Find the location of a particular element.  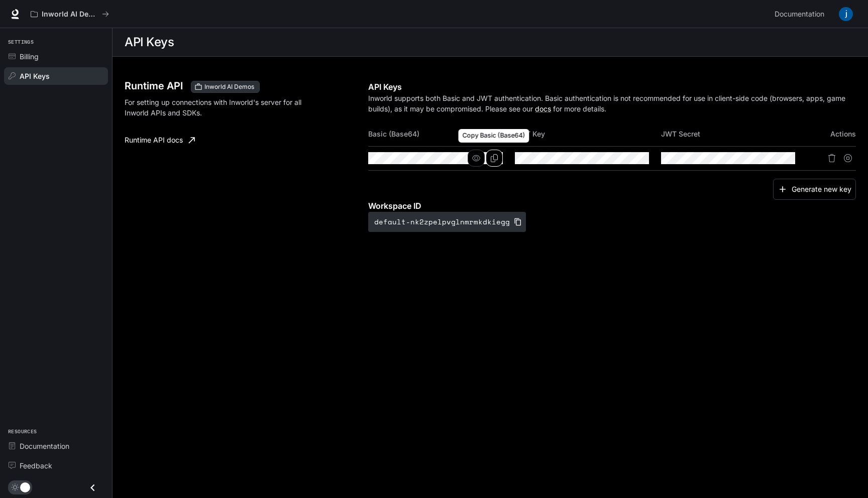

span: API Keys is located at coordinates (35, 76).